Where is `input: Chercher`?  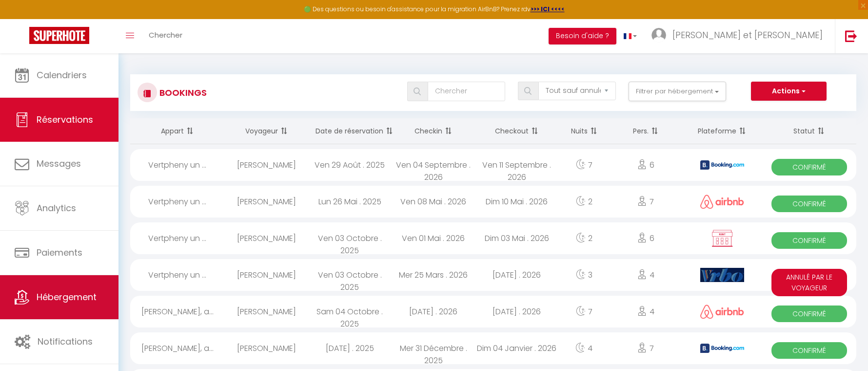
input: Chercher is located at coordinates (466, 92).